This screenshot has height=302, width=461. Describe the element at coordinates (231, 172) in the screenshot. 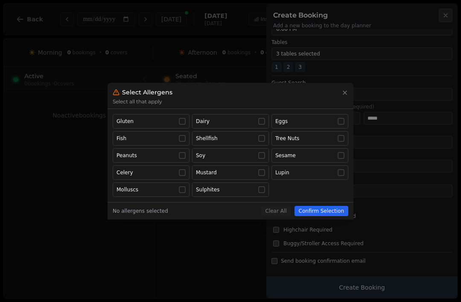

I see `button: Mustard` at that location.